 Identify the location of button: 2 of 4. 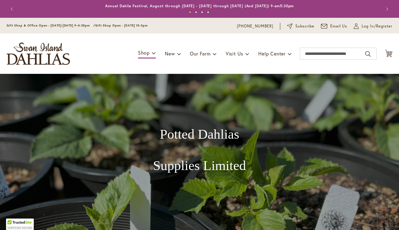
(196, 12).